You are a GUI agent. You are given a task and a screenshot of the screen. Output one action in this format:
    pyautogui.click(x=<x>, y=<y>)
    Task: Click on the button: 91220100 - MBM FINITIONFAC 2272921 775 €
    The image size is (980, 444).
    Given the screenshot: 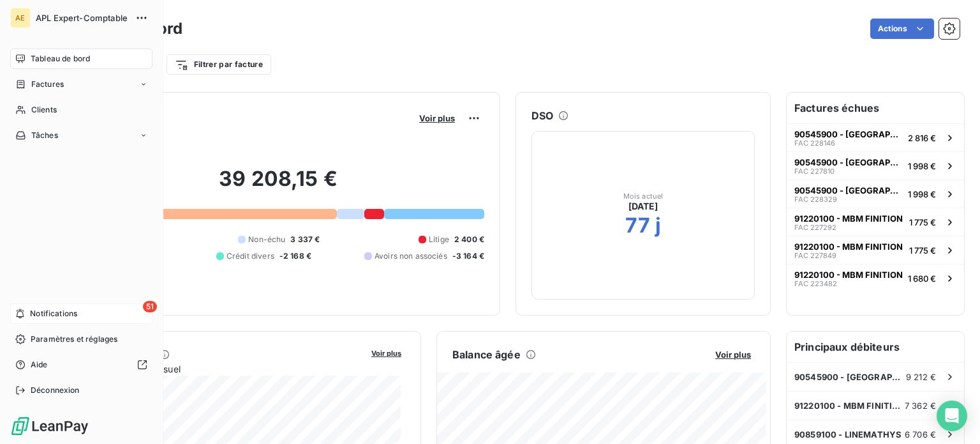 What is the action you would take?
    pyautogui.click(x=875, y=222)
    